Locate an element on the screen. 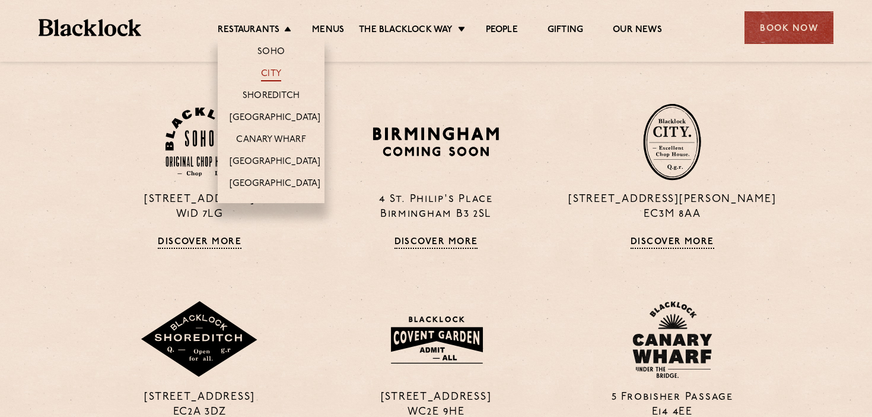 The width and height of the screenshot is (872, 417). img: BL_CW_Logo_Website.svg is located at coordinates (672, 339).